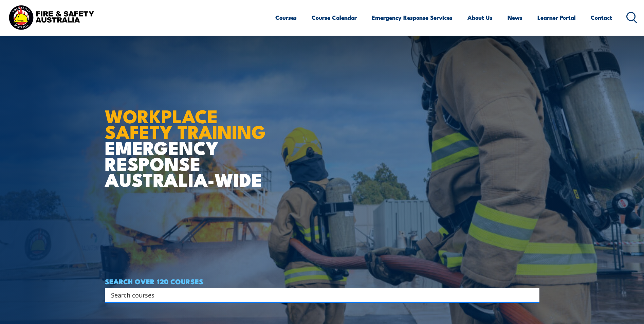 The height and width of the screenshot is (324, 644). Describe the element at coordinates (532, 295) in the screenshot. I see `button: Search magnifier button` at that location.